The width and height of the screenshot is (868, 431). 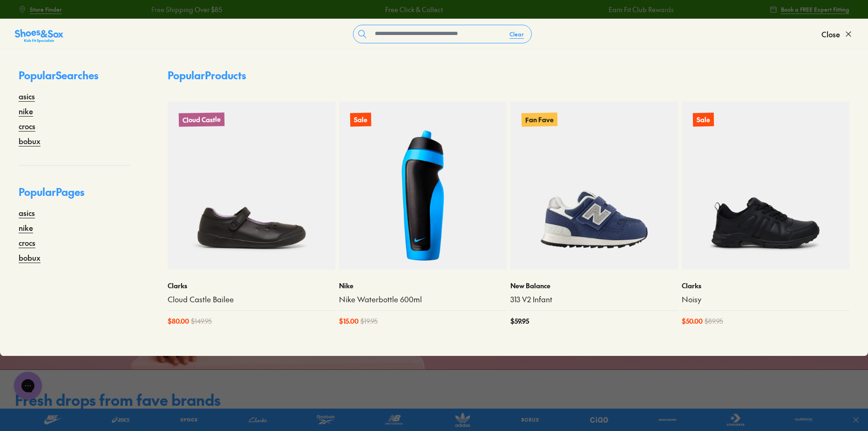 What do you see at coordinates (179, 320) in the screenshot?
I see `span: $ 80.00` at bounding box center [179, 320].